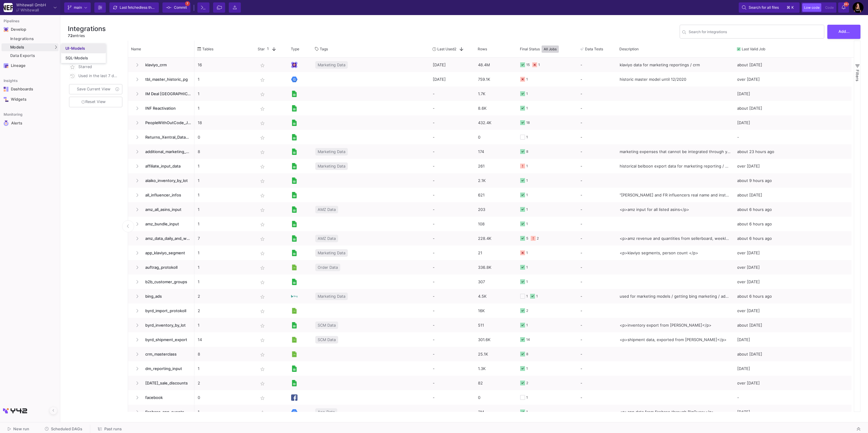 Image resolution: width=868 pixels, height=433 pixels. Describe the element at coordinates (829, 8) in the screenshot. I see `span: Code` at that location.